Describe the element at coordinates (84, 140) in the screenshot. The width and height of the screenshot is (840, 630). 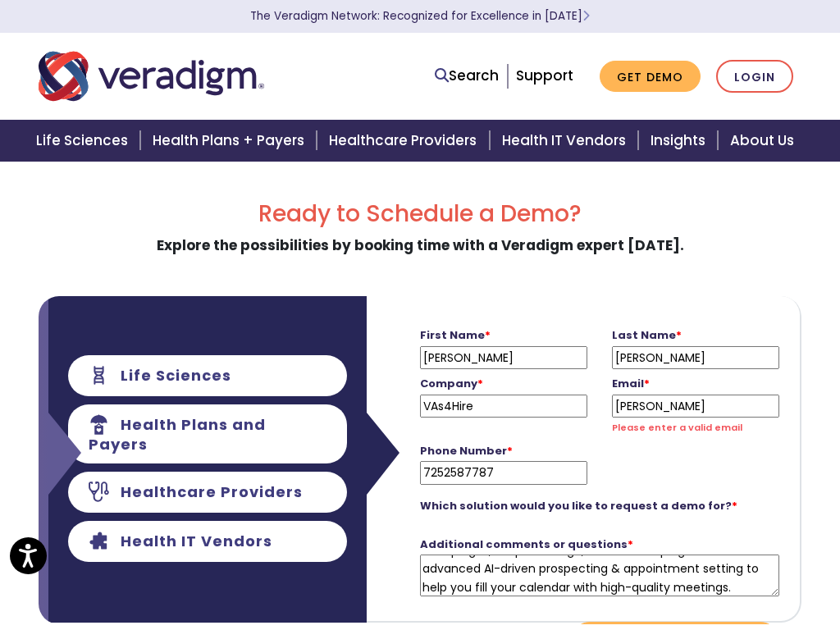
I see `a: Life Sciences` at that location.